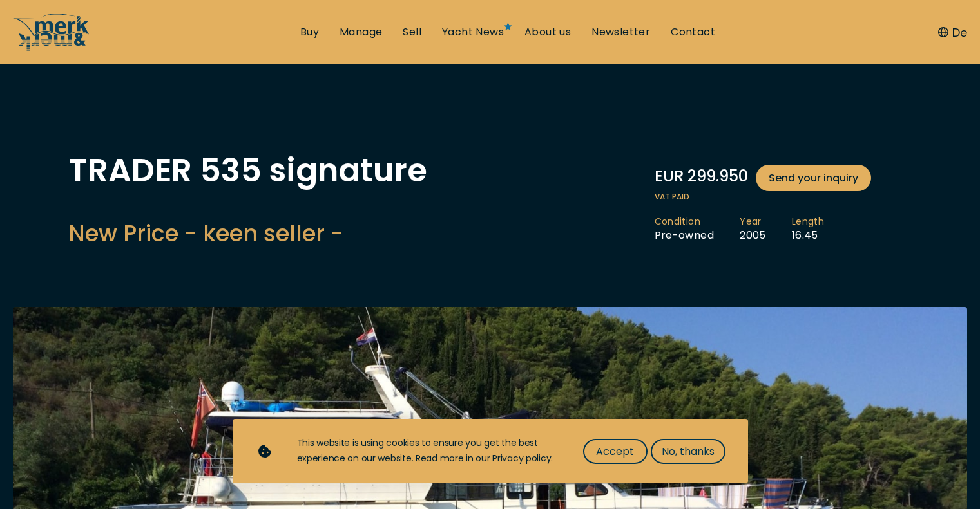 The image size is (980, 509). What do you see at coordinates (685, 222) in the screenshot?
I see `span: Condition` at bounding box center [685, 222].